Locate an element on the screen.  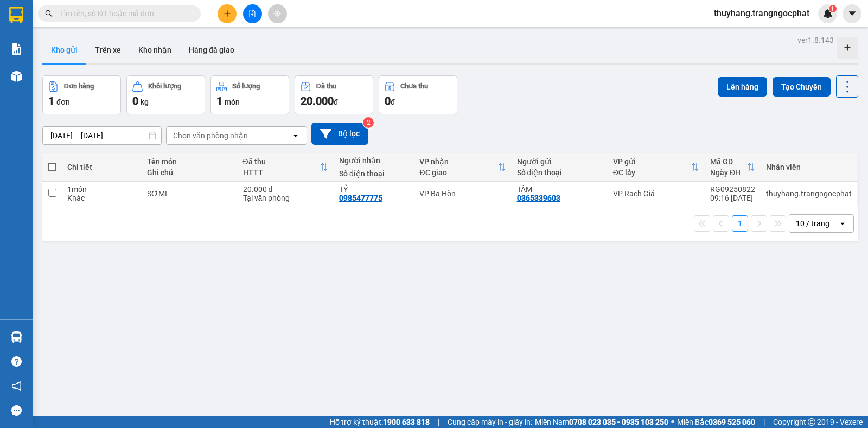
div: Khối lượng is located at coordinates (165, 86).